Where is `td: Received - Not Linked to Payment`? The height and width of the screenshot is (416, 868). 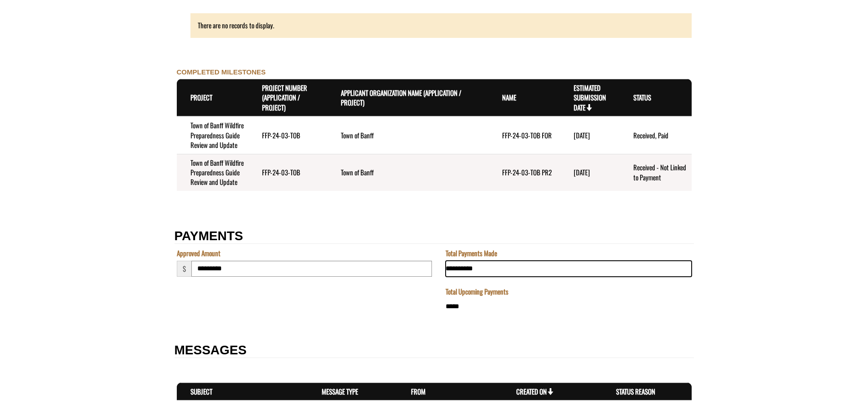
td: Received - Not Linked to Payment is located at coordinates (656, 172).